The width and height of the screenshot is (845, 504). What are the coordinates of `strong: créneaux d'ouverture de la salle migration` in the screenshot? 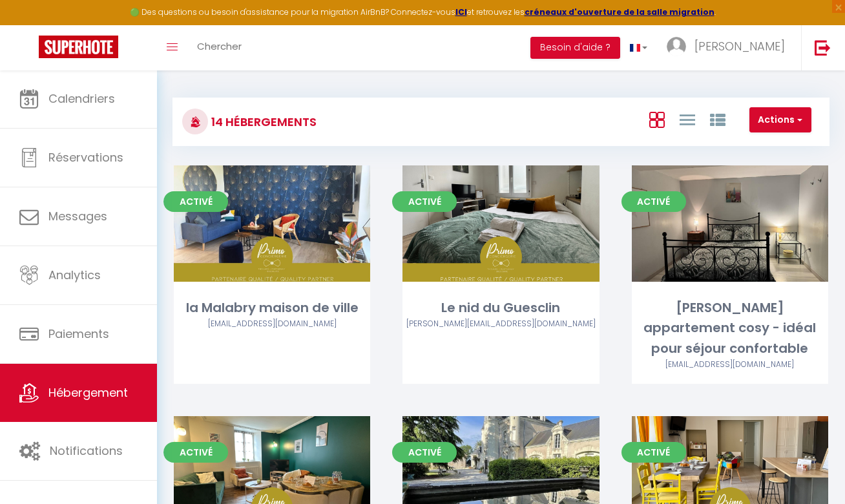 It's located at (619, 12).